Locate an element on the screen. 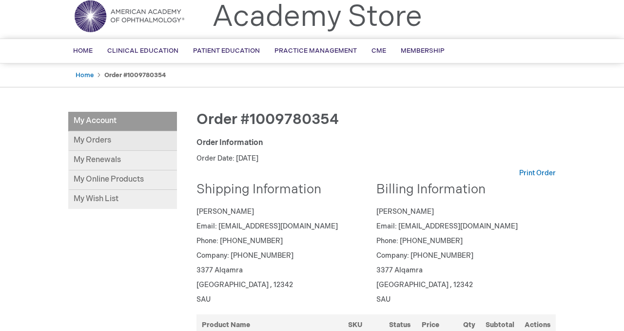 The image size is (624, 331). span: Order #1009780354 is located at coordinates (268, 119).